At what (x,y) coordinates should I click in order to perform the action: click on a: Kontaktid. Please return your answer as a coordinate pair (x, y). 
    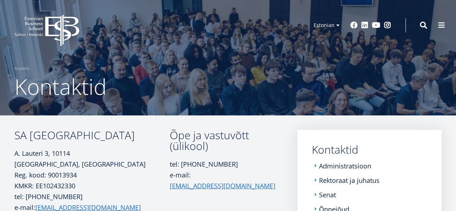
    Looking at the image, I should click on (369, 150).